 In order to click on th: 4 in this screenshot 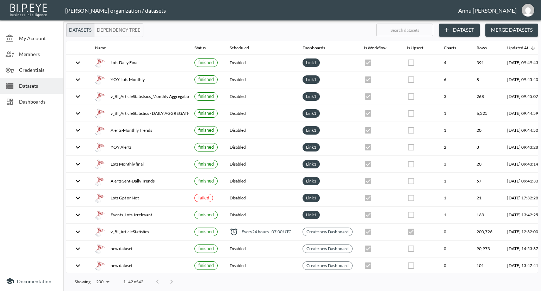, I will do `click(455, 63)`.